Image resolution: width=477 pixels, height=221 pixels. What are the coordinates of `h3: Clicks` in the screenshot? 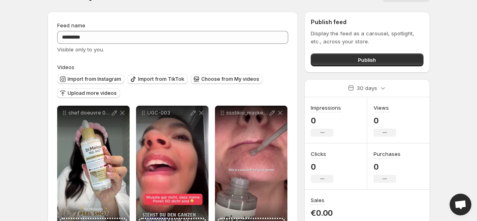 It's located at (318, 154).